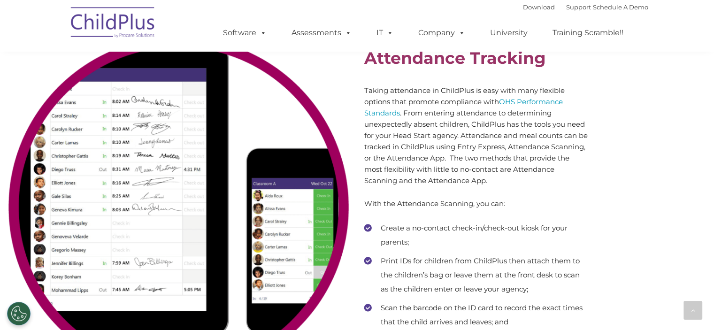 This screenshot has height=330, width=714. I want to click on a: University, so click(509, 33).